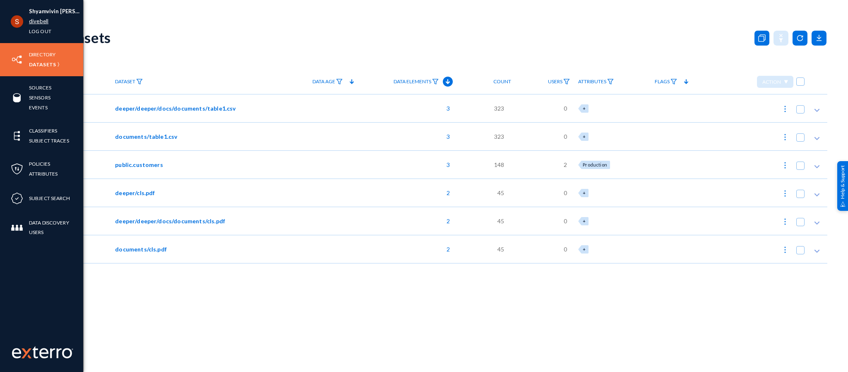  I want to click on img: ACg8ocLCHWB70YVmYJSZIkanuWRMiAOKj9BOxslbKTvretzi-06qRA=s96-c, so click(17, 22).